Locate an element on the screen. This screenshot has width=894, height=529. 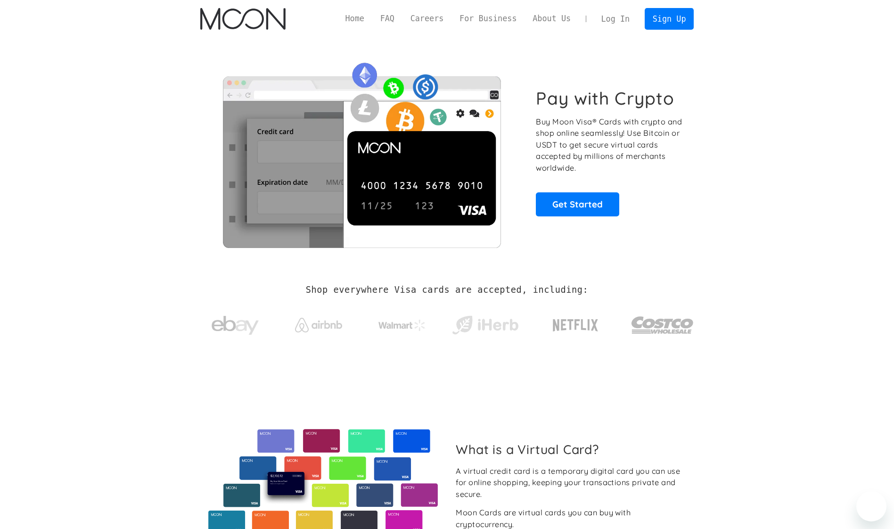
a: home is located at coordinates (243, 19).